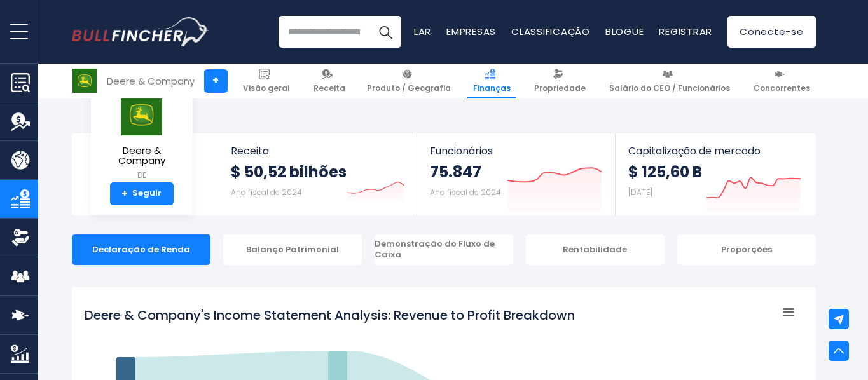 This screenshot has height=380, width=868. Describe the element at coordinates (624, 31) in the screenshot. I see `a: Blogue` at that location.